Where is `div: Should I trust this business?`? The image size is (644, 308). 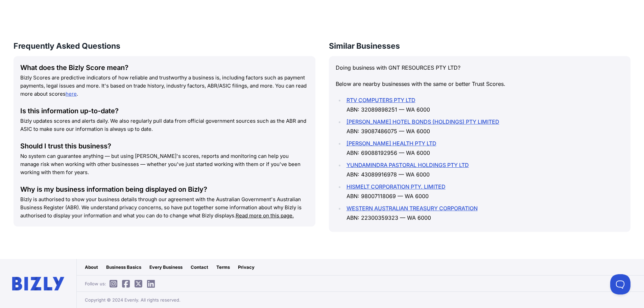
div: Should I trust this business? is located at coordinates (164, 146).